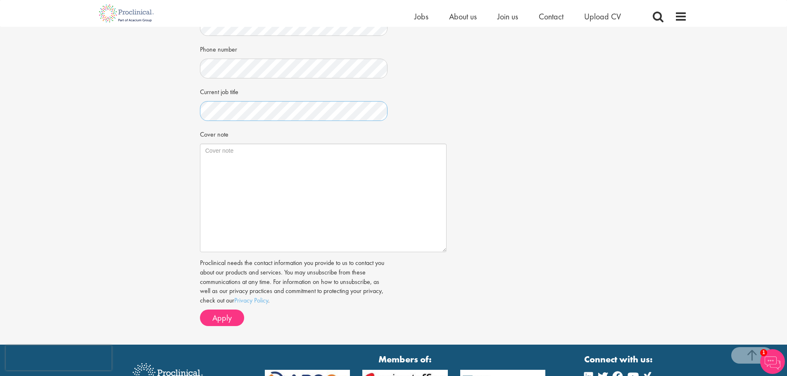 This screenshot has width=787, height=376. What do you see at coordinates (219, 91) in the screenshot?
I see `label: Current job title` at bounding box center [219, 91].